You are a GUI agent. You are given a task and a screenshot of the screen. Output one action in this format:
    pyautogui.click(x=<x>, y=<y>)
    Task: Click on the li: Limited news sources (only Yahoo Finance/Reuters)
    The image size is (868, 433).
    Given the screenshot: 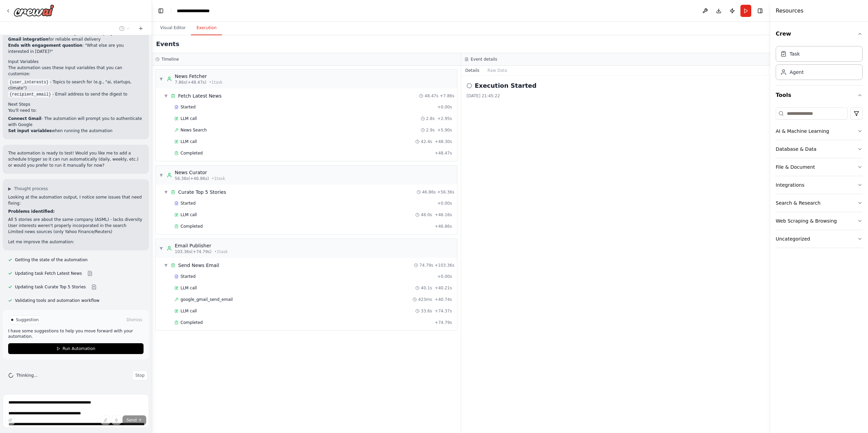 What is the action you would take?
    pyautogui.click(x=76, y=232)
    